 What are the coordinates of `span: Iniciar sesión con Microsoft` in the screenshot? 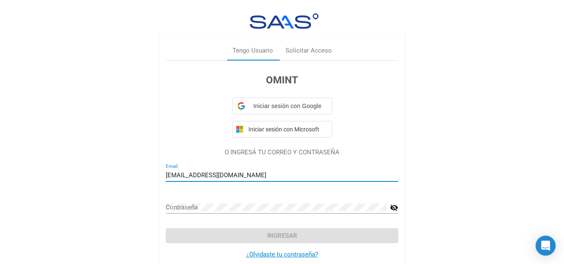 It's located at (287, 129).